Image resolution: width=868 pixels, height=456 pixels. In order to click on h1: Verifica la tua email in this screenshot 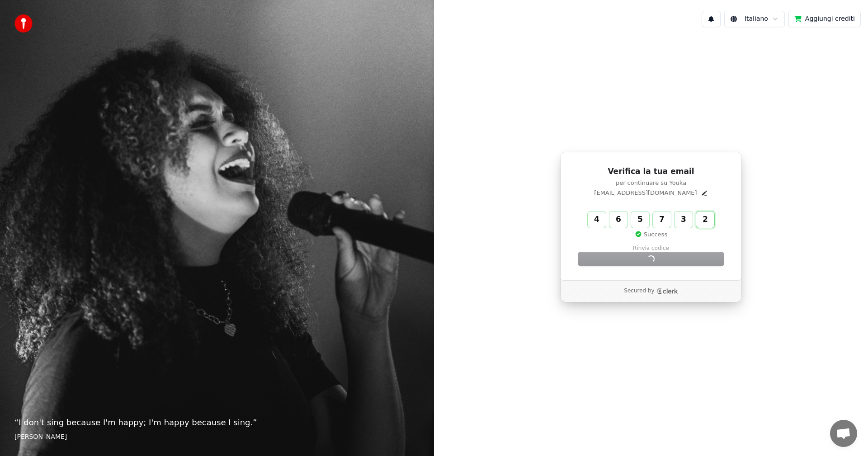, I will do `click(651, 172)`.